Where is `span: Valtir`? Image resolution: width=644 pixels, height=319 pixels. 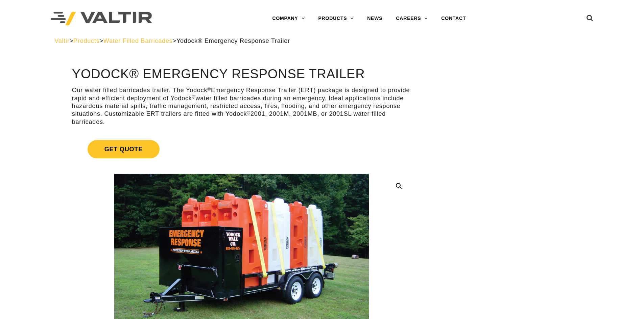 span: Valtir is located at coordinates (62, 41).